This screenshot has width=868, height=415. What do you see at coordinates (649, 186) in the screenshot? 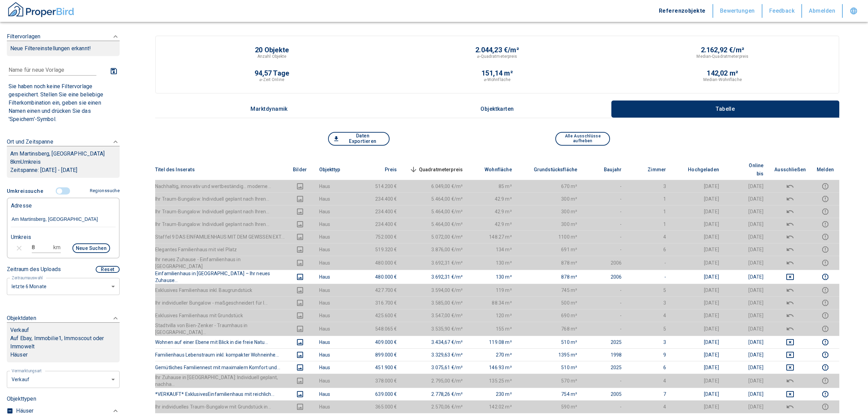
I see `td: 3` at bounding box center [649, 186].